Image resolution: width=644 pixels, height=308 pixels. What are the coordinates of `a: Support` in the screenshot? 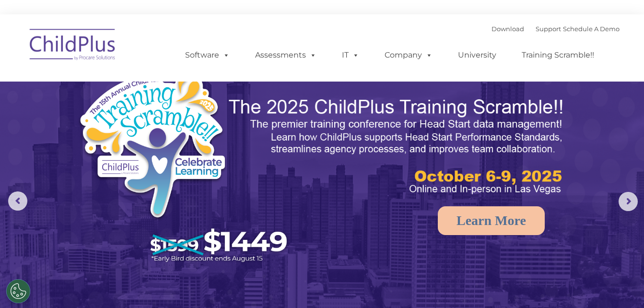 It's located at (548, 29).